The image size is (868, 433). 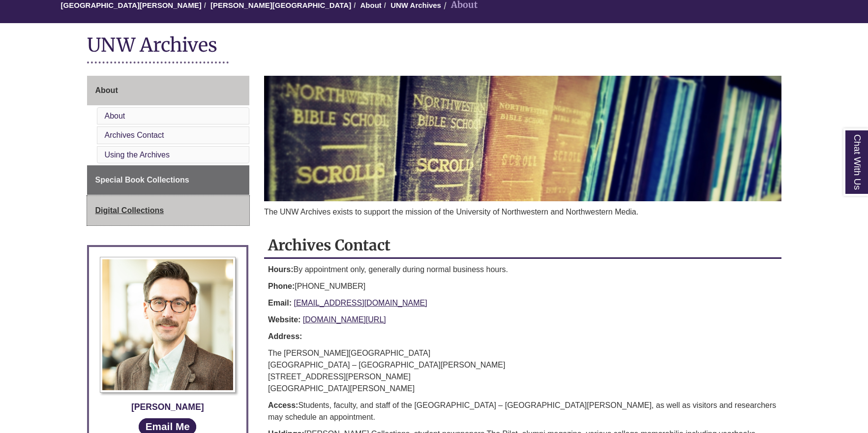 What do you see at coordinates (523, 212) in the screenshot?
I see `p: The UNW Archives exists to support the mission of the University of Northwestern and Northwestern...` at bounding box center [523, 212].